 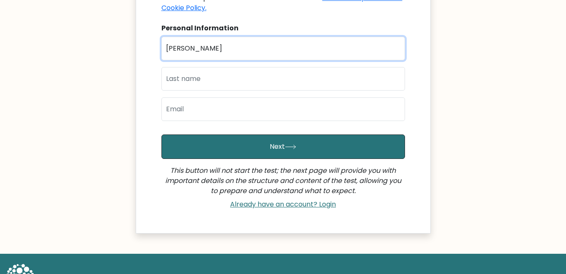 I want to click on a: Already have an account? Login, so click(x=283, y=204).